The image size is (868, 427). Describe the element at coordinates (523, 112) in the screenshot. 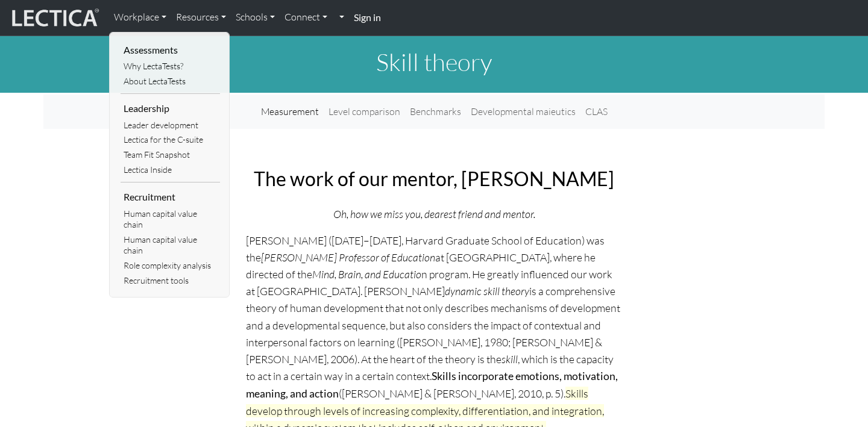

I see `a: Developmental maieutics` at that location.